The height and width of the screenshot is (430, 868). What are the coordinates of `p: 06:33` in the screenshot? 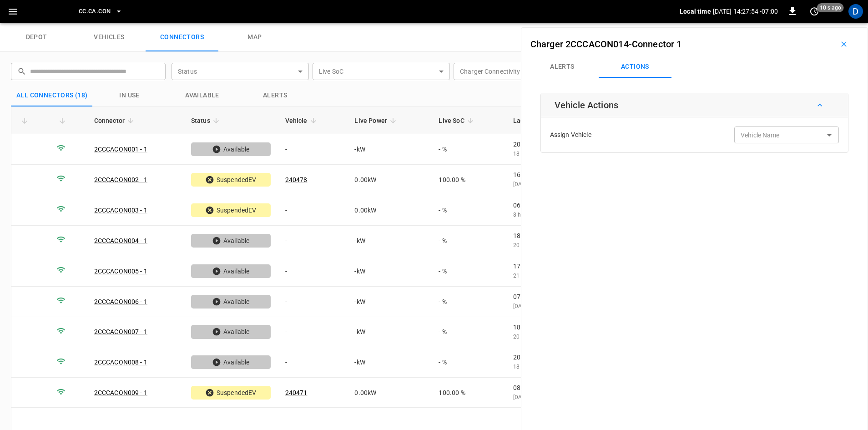 It's located at (563, 205).